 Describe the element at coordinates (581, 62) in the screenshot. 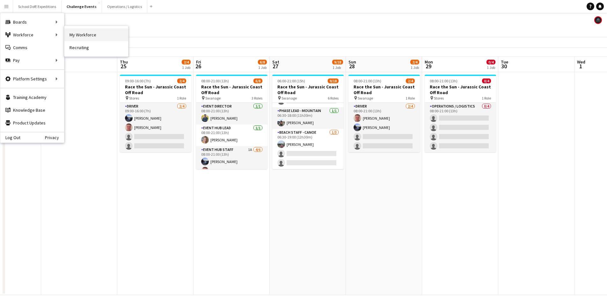

I see `span: Wed` at that location.